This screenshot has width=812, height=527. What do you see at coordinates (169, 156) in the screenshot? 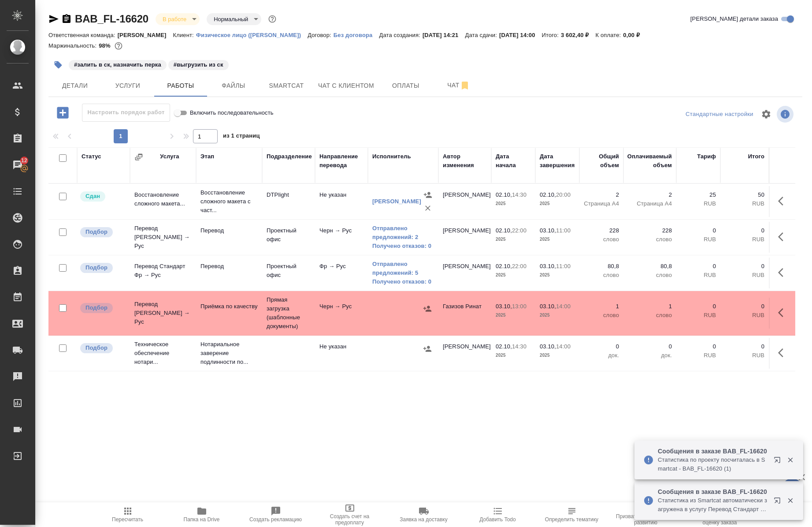
I see `div: Услуга` at bounding box center [169, 156].